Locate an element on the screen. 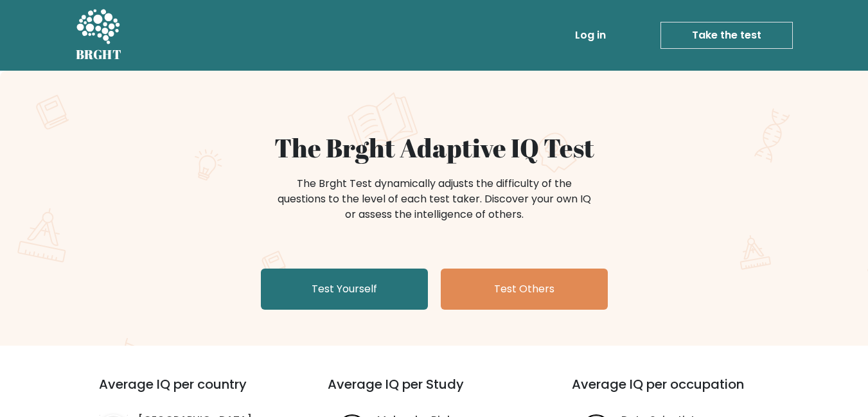 Image resolution: width=868 pixels, height=417 pixels. a: Test Others is located at coordinates (524, 289).